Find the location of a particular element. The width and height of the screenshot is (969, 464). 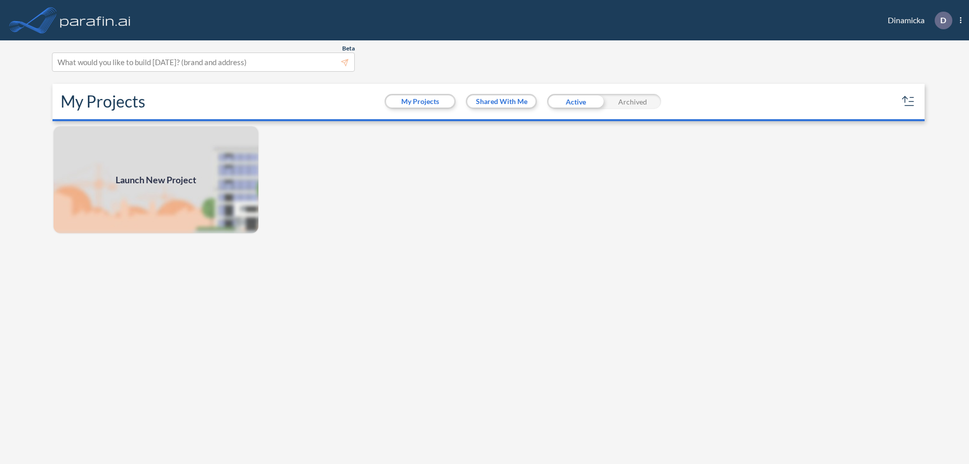

h2: My Projects is located at coordinates (103, 101).